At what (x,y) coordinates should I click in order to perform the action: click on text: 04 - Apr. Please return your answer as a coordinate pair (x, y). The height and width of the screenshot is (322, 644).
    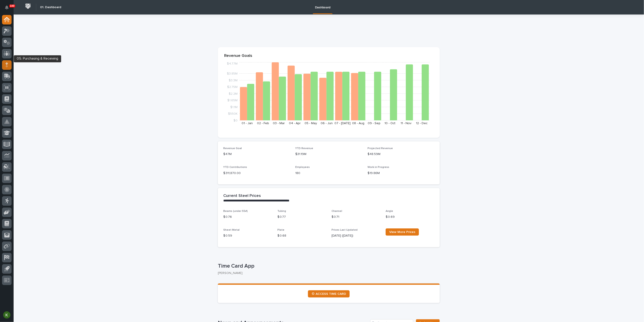
    Looking at the image, I should click on (295, 124).